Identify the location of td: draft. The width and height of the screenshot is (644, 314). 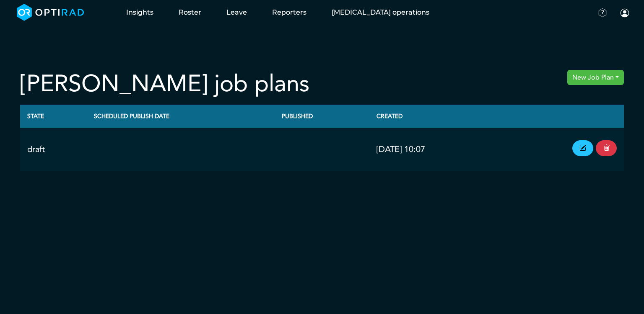
(53, 149).